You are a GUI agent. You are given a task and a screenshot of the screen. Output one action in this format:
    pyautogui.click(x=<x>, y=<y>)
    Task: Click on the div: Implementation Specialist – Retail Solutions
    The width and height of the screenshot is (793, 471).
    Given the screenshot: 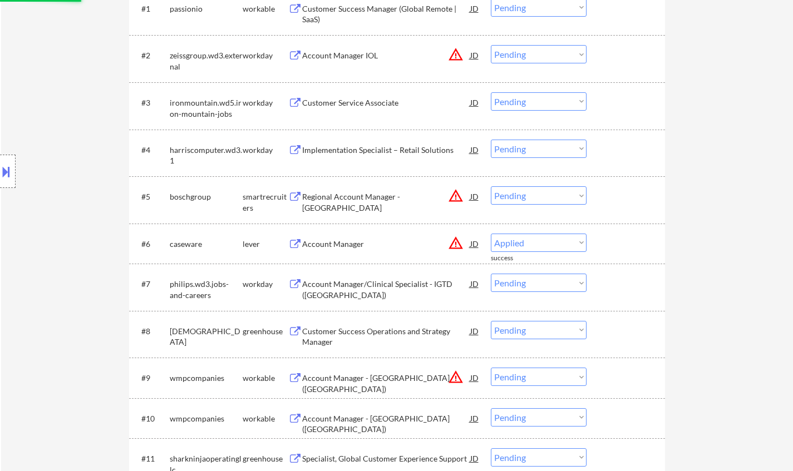 What is the action you would take?
    pyautogui.click(x=386, y=150)
    